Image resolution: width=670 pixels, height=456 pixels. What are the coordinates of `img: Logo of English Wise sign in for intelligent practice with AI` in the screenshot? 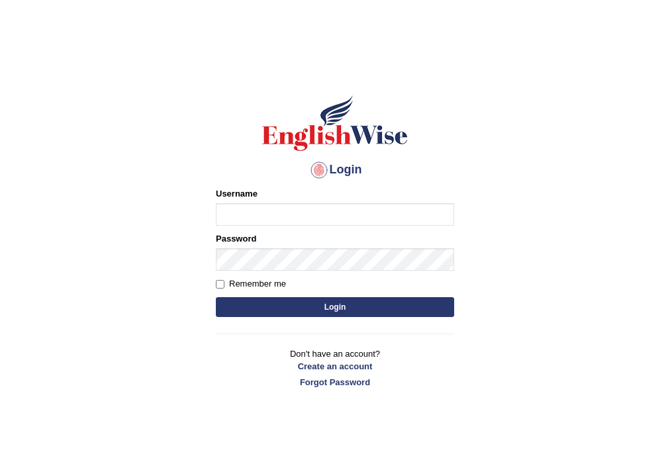 It's located at (335, 123).